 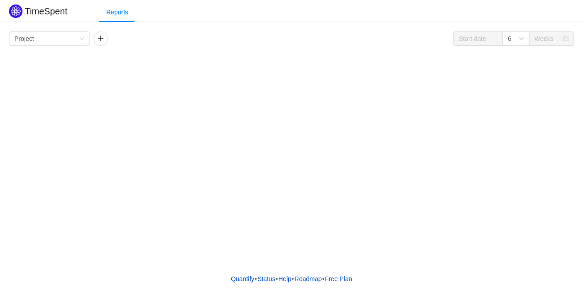 I want to click on div: Weeks, so click(x=544, y=39).